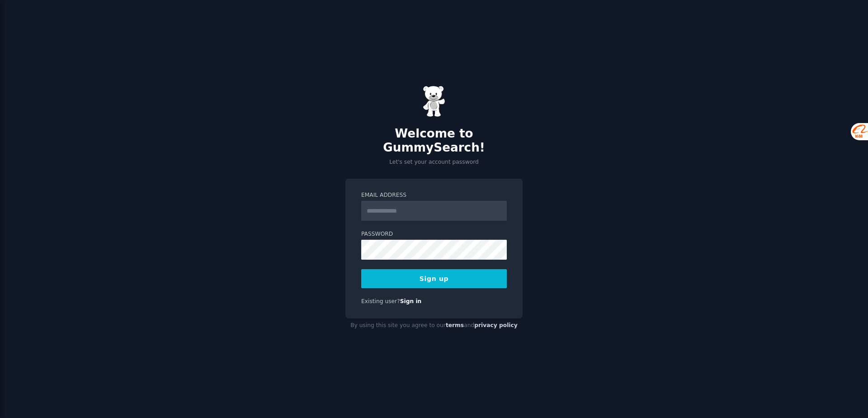 This screenshot has width=868, height=418. Describe the element at coordinates (434, 279) in the screenshot. I see `button: Sign up` at that location.